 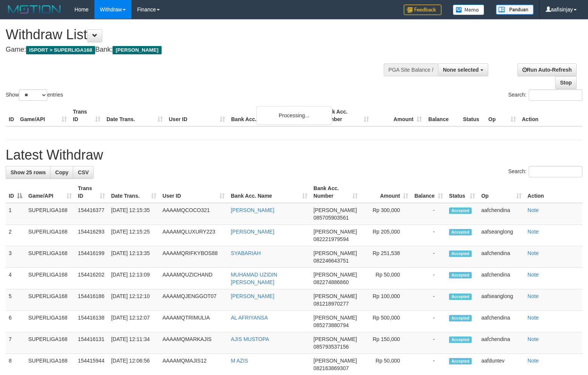 What do you see at coordinates (16, 192) in the screenshot?
I see `th: ID: activate to sort column descending` at bounding box center [16, 192].